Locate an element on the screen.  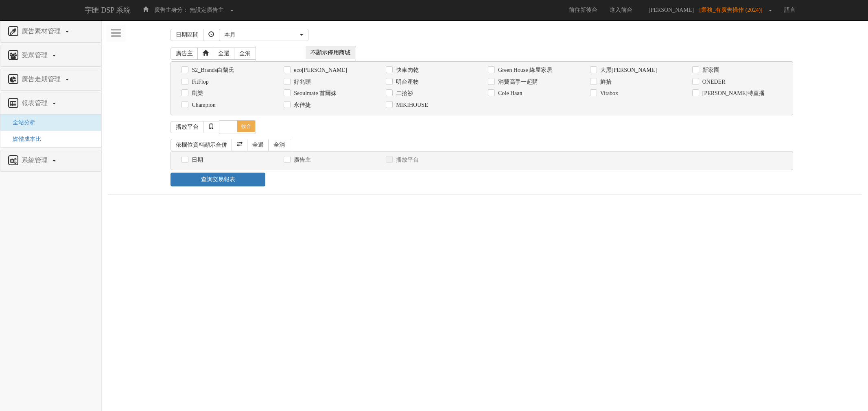
a: 受眾管理 is located at coordinates (50, 56).